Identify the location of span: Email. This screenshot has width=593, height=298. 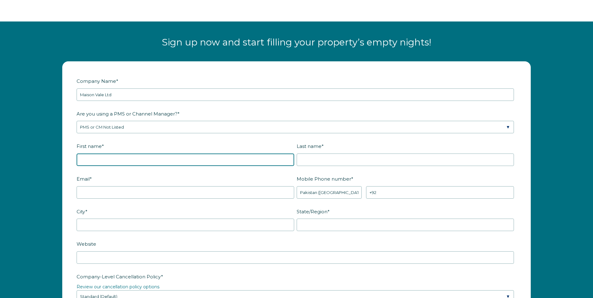
(83, 179).